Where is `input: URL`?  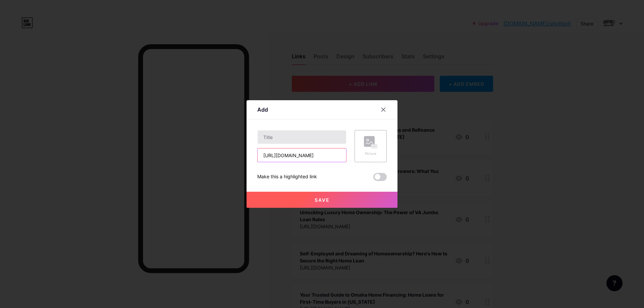 input: URL is located at coordinates (302, 155).